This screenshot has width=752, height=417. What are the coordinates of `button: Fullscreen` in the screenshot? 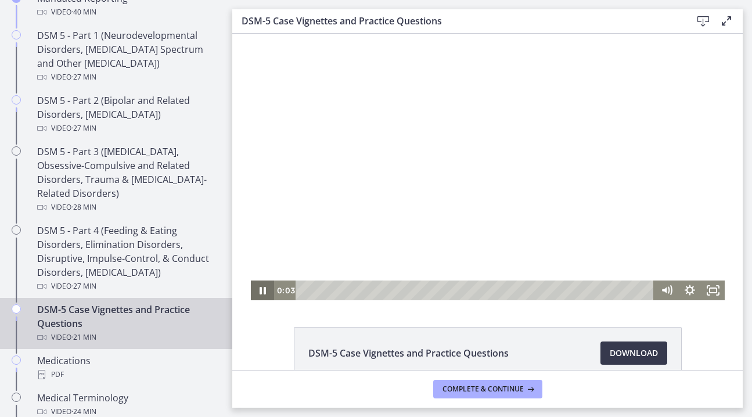 It's located at (481, 257).